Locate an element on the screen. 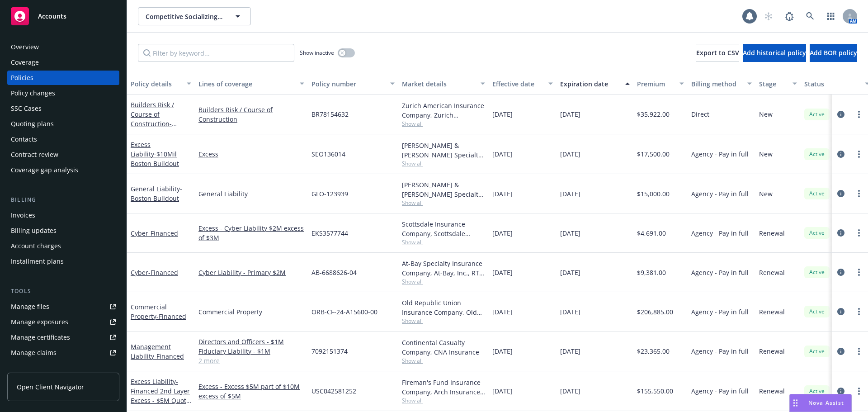 The width and height of the screenshot is (868, 412). div: Drag to move is located at coordinates (795, 403).